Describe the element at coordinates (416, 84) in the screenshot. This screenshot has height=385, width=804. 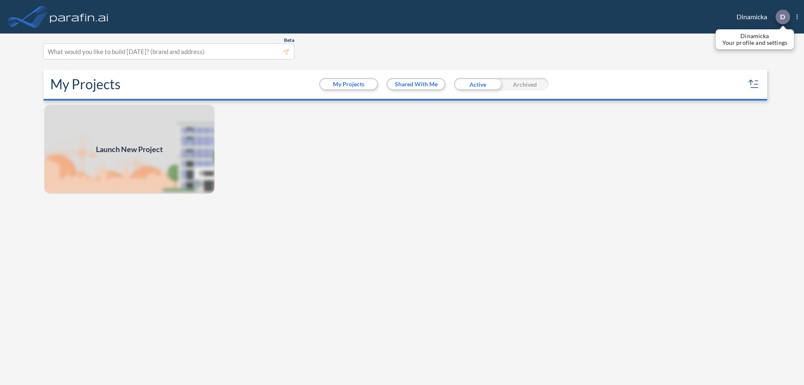
I see `button: Shared With Me` at that location.